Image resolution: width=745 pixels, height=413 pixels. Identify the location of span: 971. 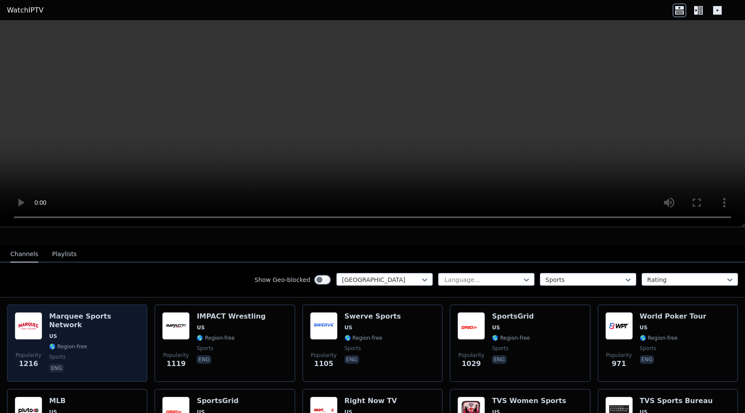
(619, 364).